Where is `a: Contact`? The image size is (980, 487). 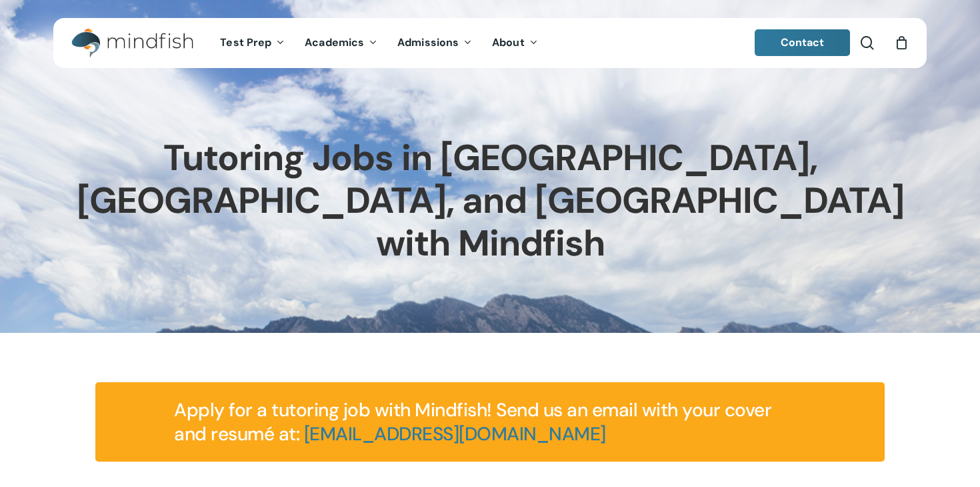
a: Contact is located at coordinates (803, 43).